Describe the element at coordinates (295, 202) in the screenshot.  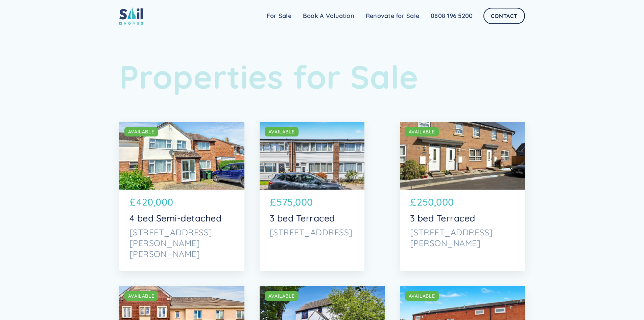
I see `p: 575,000` at that location.